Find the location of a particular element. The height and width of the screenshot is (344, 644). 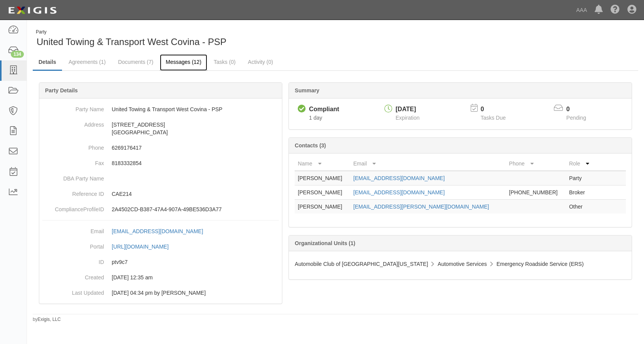

span: Automotive Services is located at coordinates (462, 264).